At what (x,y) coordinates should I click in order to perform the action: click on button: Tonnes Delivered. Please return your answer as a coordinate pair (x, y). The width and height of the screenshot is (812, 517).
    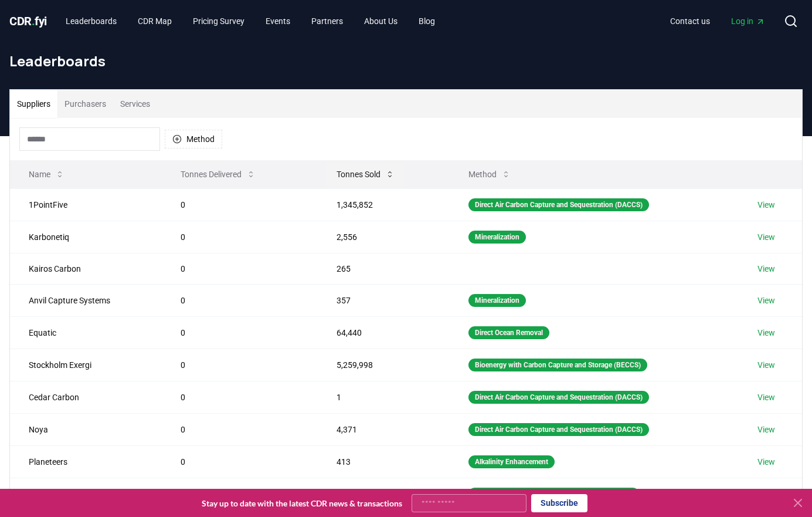
    Looking at the image, I should click on (218, 175).